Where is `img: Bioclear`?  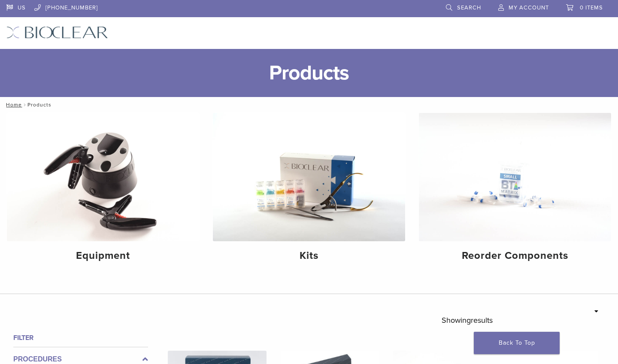
img: Bioclear is located at coordinates (57, 32).